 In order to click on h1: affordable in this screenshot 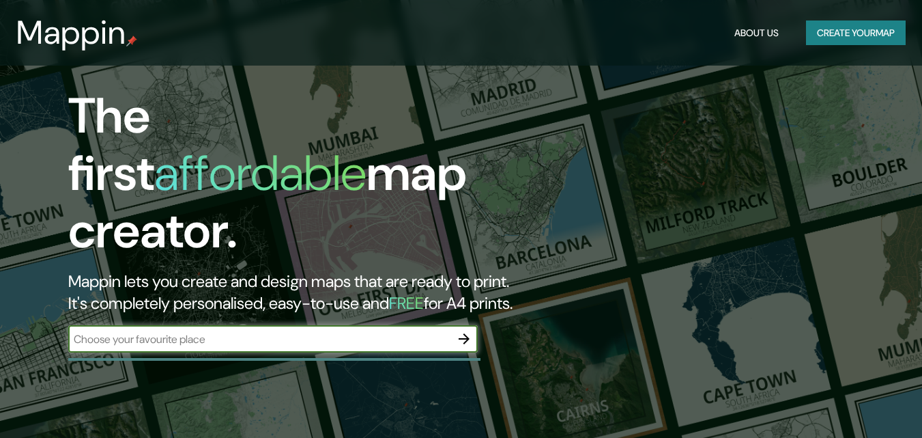, I will do `click(260, 173)`.